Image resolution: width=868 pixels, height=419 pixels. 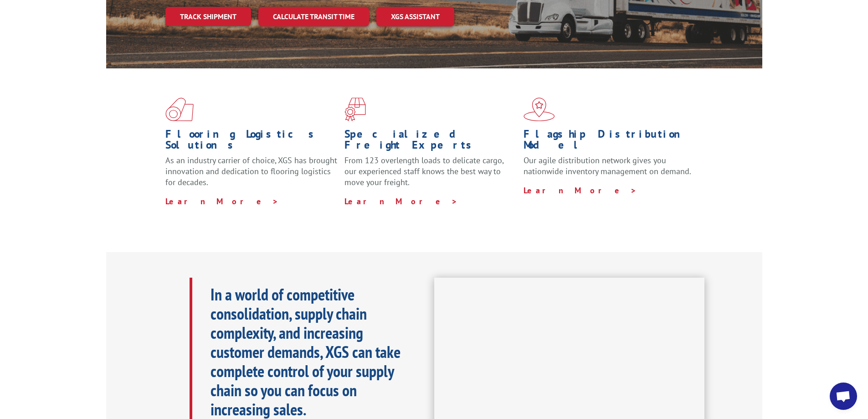 What do you see at coordinates (608, 165) in the screenshot?
I see `span: Our agile distribution network gives you nationwide inventory management on demand.` at bounding box center [608, 165].